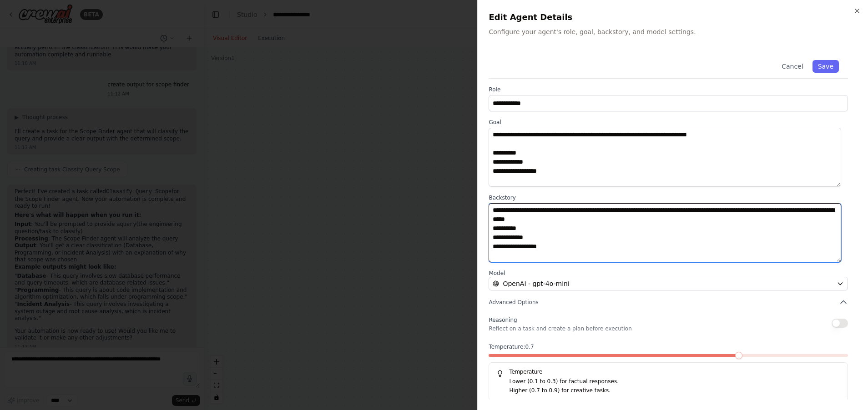  What do you see at coordinates (673, 18) in the screenshot?
I see `h2: Edit Agent Details` at bounding box center [673, 18].